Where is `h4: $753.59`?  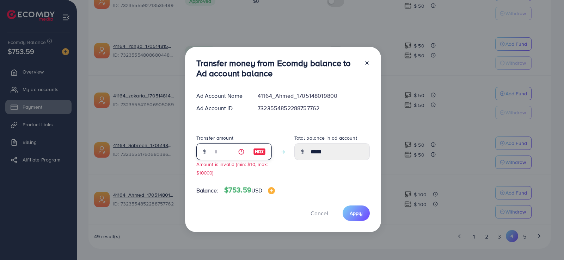 h4: $753.59 is located at coordinates (249, 190).